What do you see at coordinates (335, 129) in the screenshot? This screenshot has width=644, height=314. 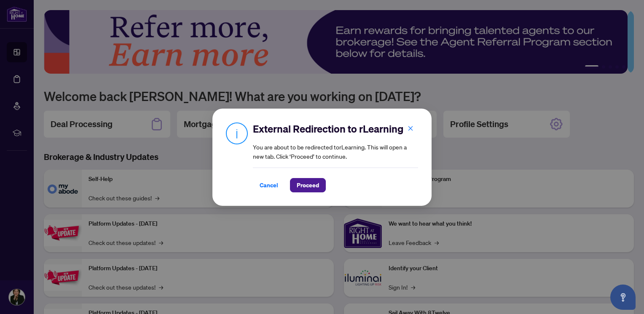 I see `h2: External Redirection to rLearning` at bounding box center [335, 129].